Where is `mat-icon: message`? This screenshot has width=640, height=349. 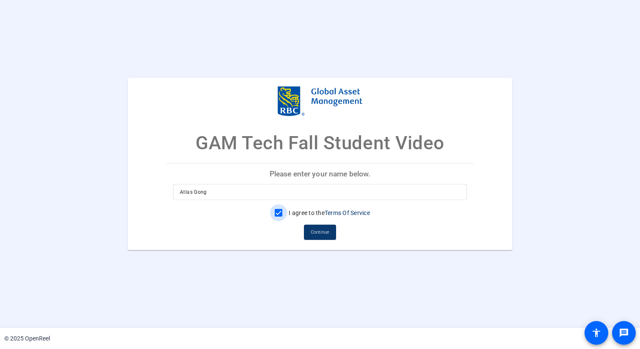
mat-icon: message is located at coordinates (624, 332).